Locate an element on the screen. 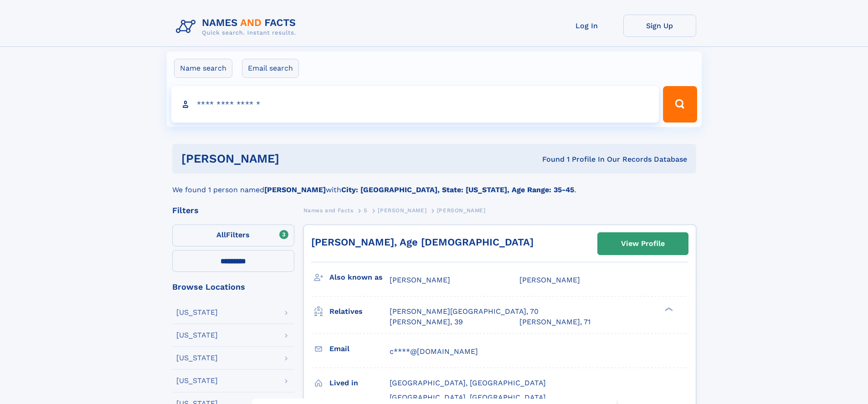 This screenshot has width=868, height=404. a: S is located at coordinates (365, 210).